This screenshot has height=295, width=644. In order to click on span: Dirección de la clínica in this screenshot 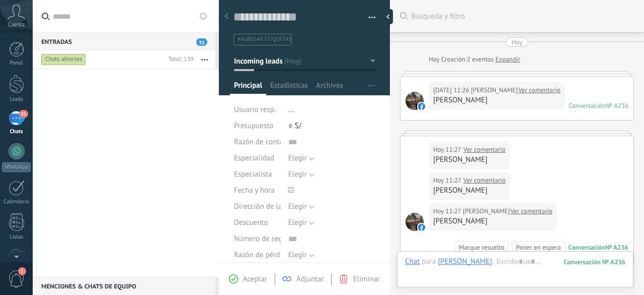, I will do `click(269, 206)`.